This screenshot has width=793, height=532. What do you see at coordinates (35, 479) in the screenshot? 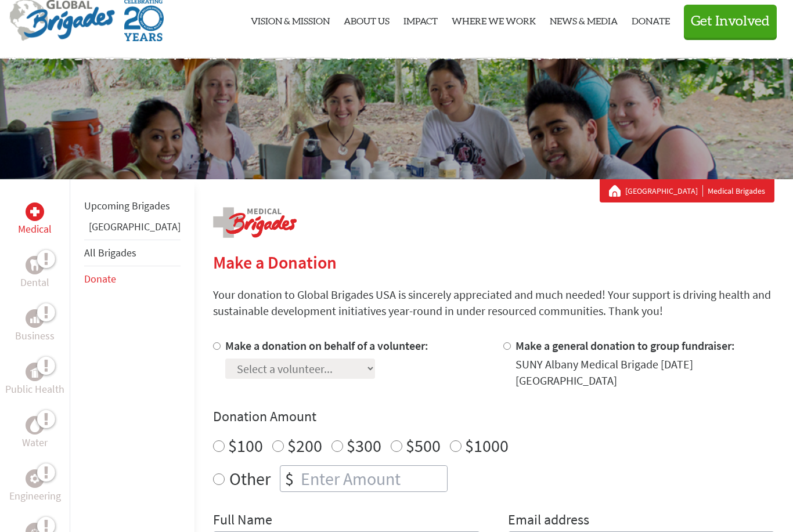
I see `div: Engineering` at bounding box center [35, 479].